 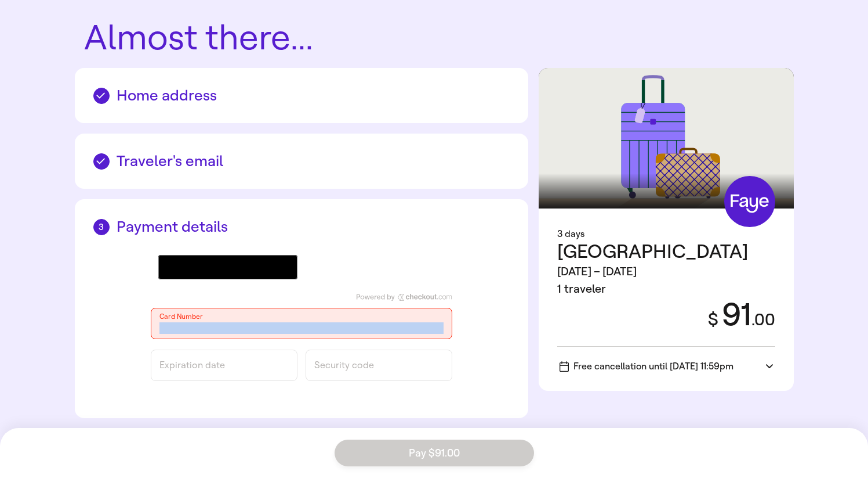 I want to click on h2: Traveler's email, so click(x=302, y=161).